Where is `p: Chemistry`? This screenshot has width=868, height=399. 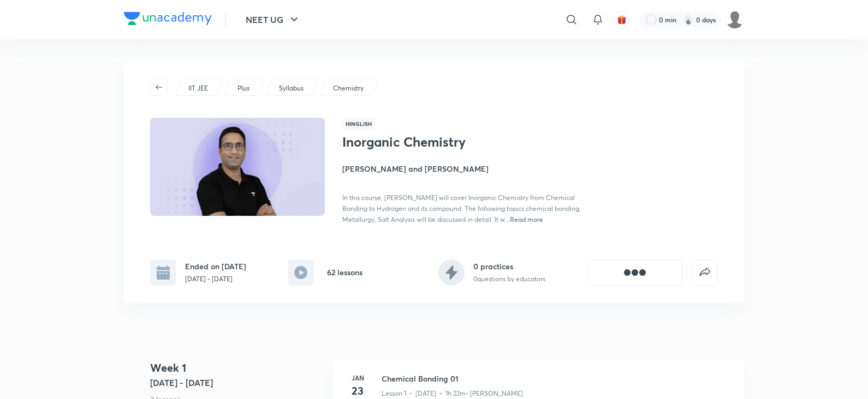
p: Chemistry is located at coordinates (348, 89).